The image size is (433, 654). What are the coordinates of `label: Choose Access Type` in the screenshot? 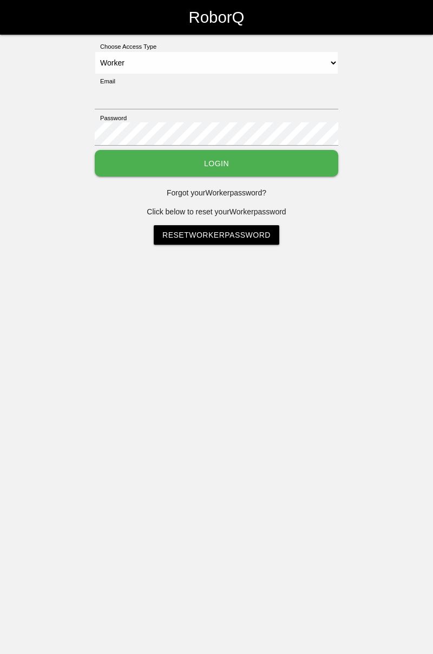 It's located at (126, 47).